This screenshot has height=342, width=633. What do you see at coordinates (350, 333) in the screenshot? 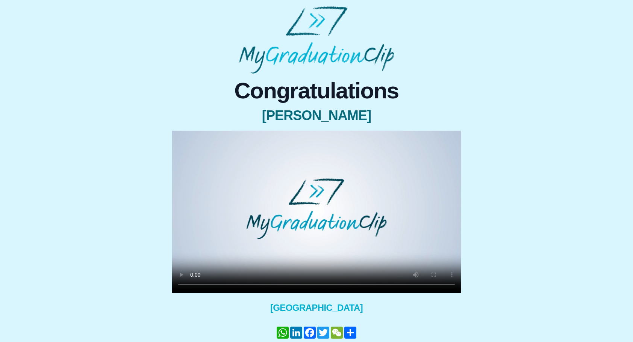
I see `a: 나누기` at bounding box center [350, 333].